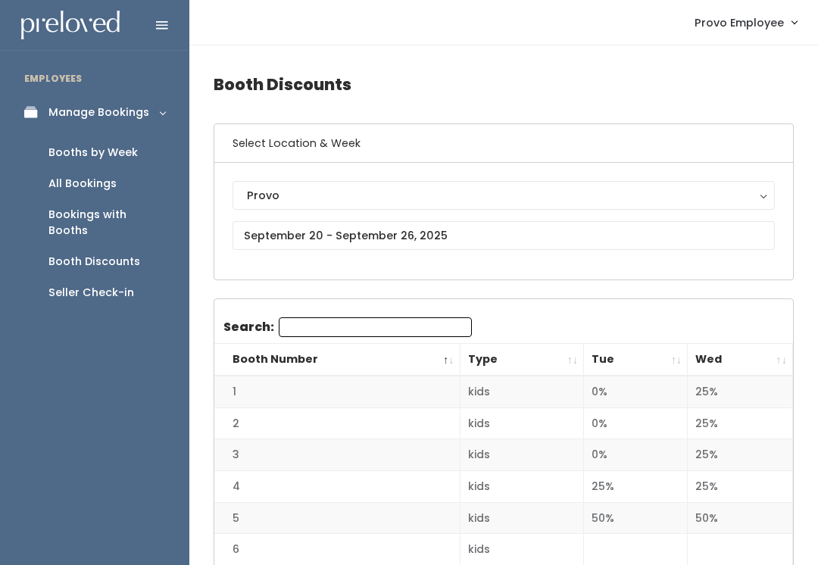 This screenshot has width=818, height=565. I want to click on td: 4, so click(337, 487).